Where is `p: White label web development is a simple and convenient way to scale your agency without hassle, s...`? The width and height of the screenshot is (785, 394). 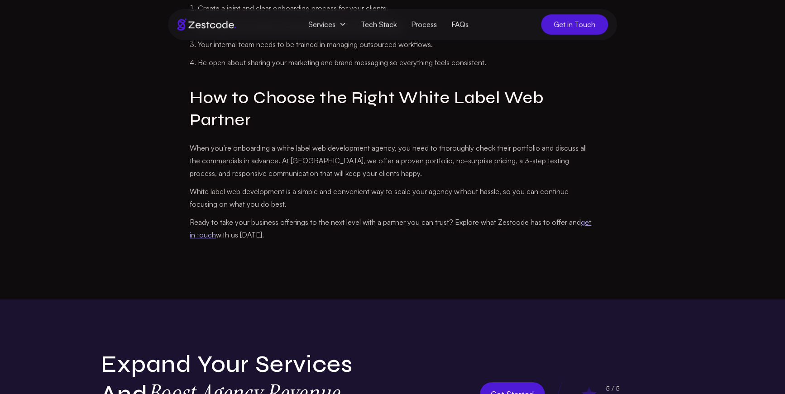
p: White label web development is a simple and convenient way to scale your agency without hassle, s... is located at coordinates (393, 198).